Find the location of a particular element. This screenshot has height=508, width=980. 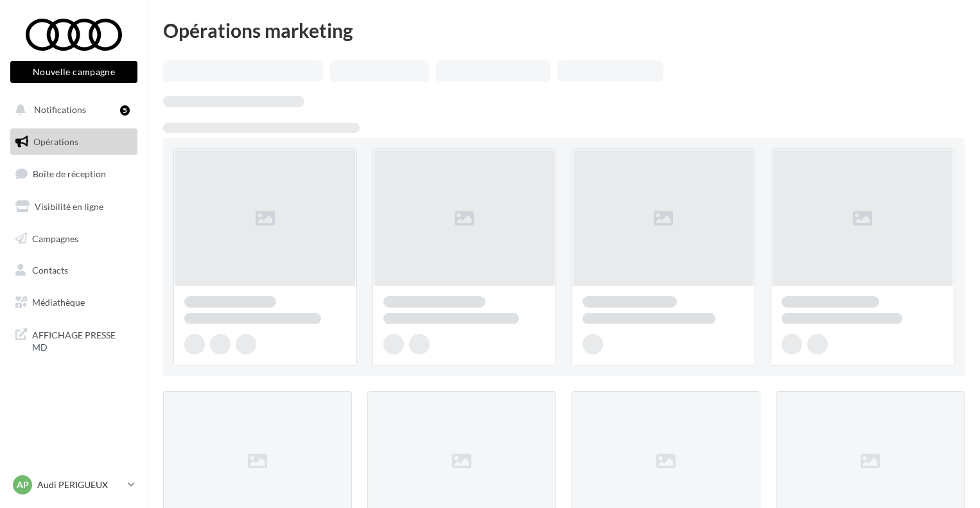

a: Contacts is located at coordinates (74, 271).